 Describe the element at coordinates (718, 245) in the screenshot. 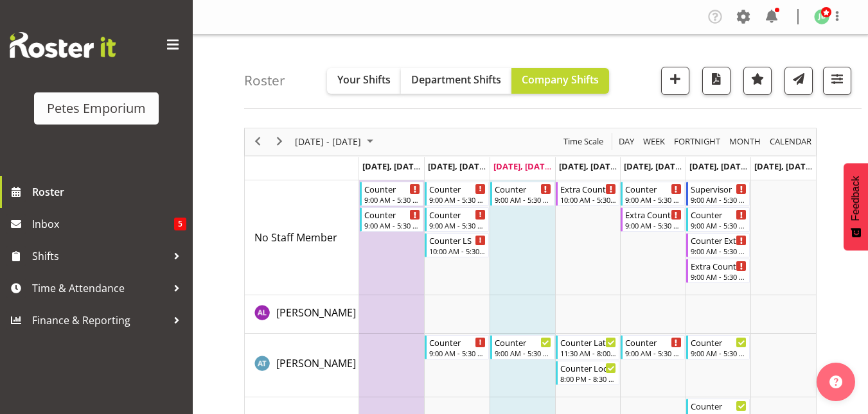

I see `div: No Staff Member"s event - Counter Extra Begin From Saturday, September 27, 2025 at 9:00:00 AM GMT...` at that location.